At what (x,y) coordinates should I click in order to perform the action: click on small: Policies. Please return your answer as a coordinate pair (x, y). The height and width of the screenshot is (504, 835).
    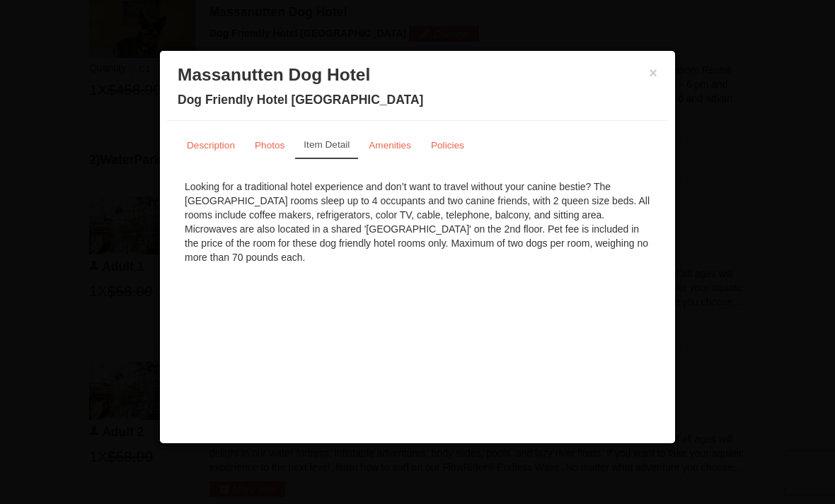
    Looking at the image, I should click on (447, 145).